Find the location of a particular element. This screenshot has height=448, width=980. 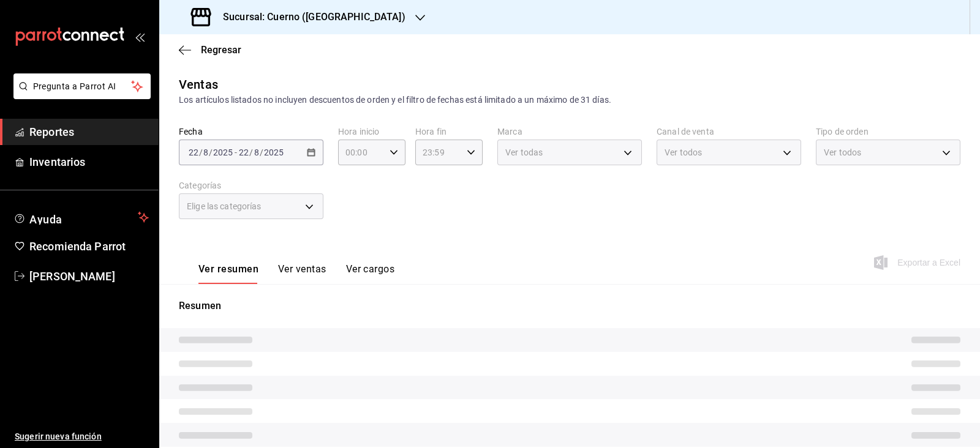

span: Sugerir nueva función is located at coordinates (81, 437).